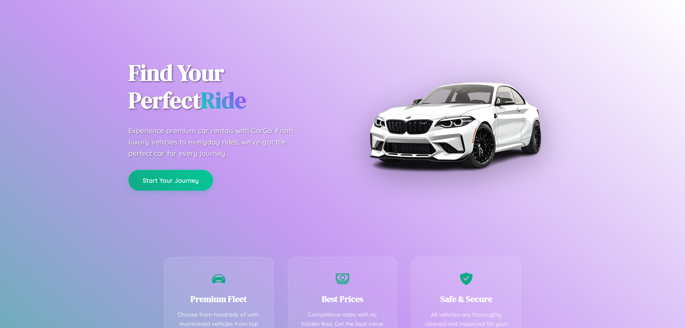 Image resolution: width=685 pixels, height=328 pixels. Describe the element at coordinates (466, 298) in the screenshot. I see `h3: Safe & Secure` at that location.